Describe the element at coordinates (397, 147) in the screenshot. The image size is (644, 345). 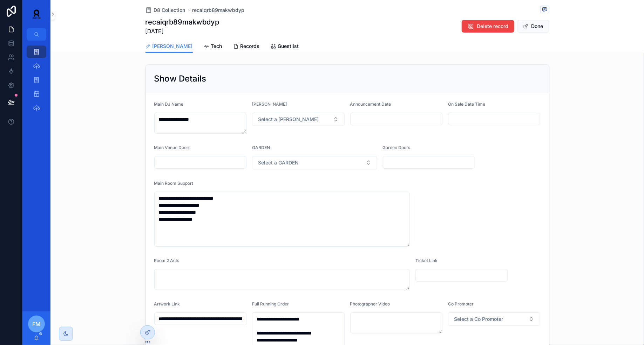
I see `span: Garden Doors` at that location.